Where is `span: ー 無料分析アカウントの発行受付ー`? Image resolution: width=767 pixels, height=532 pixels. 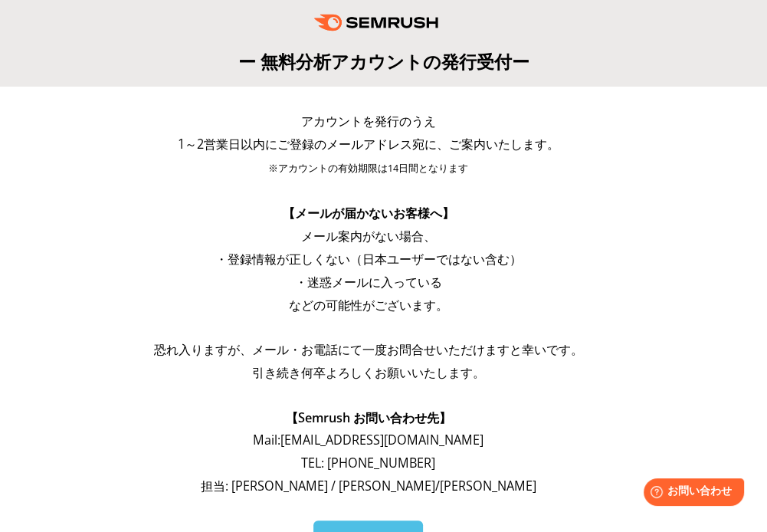 span: ー 無料分析アカウントの発行受付ー is located at coordinates (384, 61).